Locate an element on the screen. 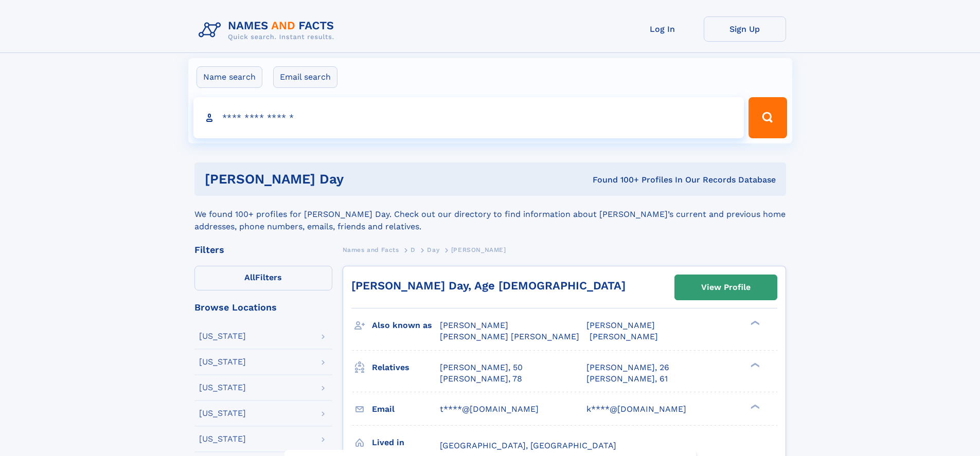  div: Browse Locations is located at coordinates (263, 308).